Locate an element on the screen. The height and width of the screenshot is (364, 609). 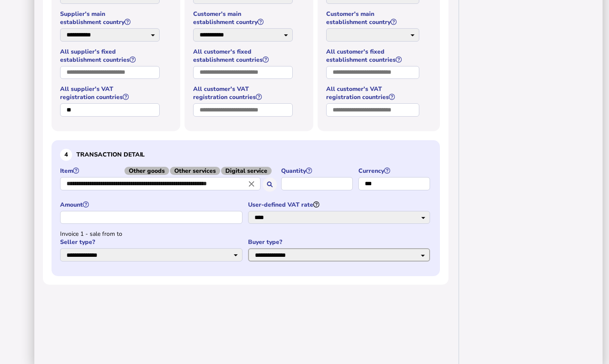
label: Item is located at coordinates (169, 171).